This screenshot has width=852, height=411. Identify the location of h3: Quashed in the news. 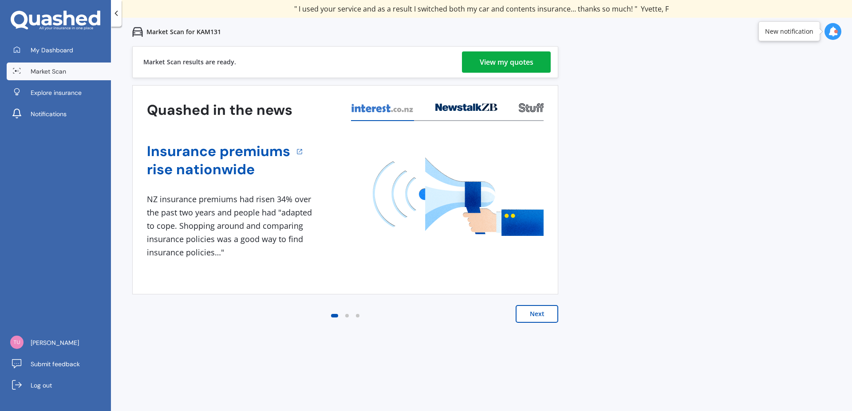
(220, 110).